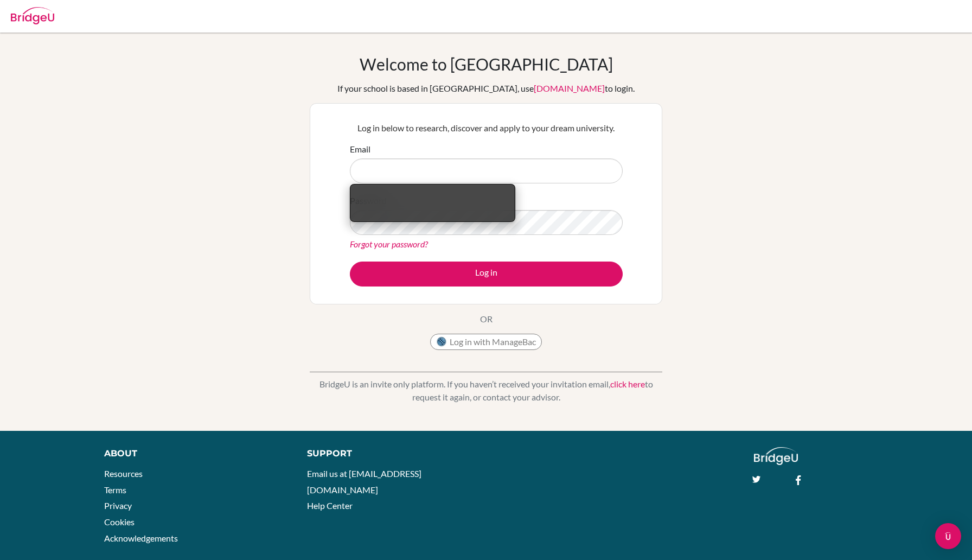 The width and height of the screenshot is (972, 560). Describe the element at coordinates (486, 274) in the screenshot. I see `button: Log in` at that location.